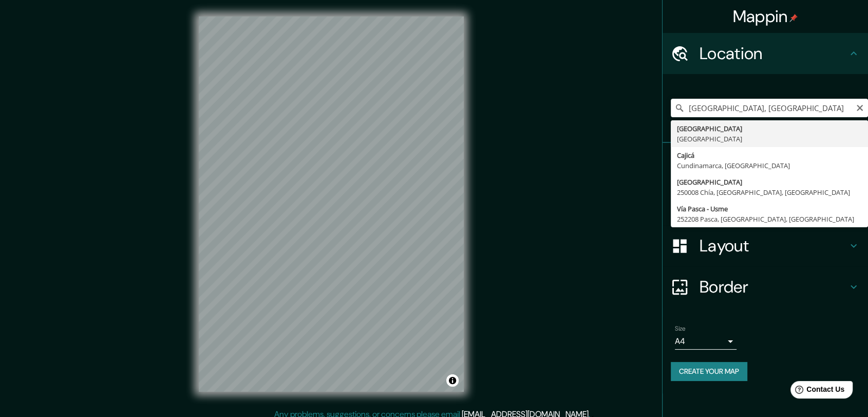 This screenshot has height=417, width=868. I want to click on div: Border, so click(765, 287).